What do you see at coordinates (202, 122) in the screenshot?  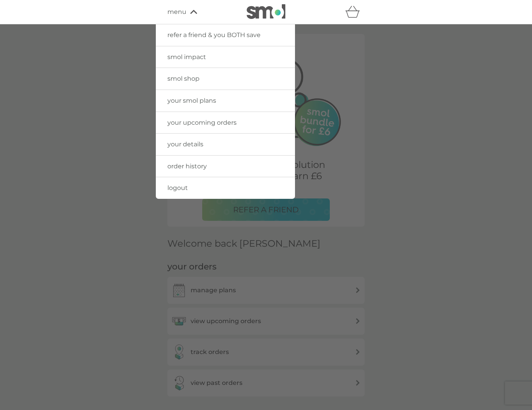 I see `span: your upcoming orders` at bounding box center [202, 122].